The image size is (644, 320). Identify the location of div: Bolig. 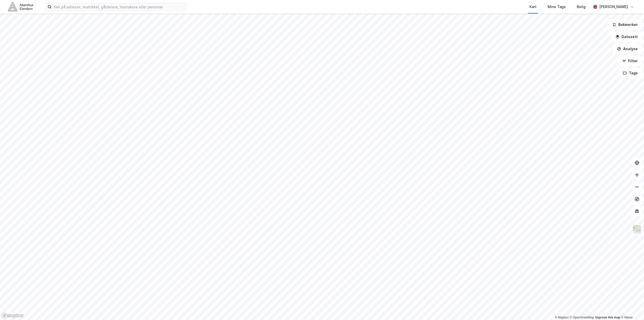
(581, 7).